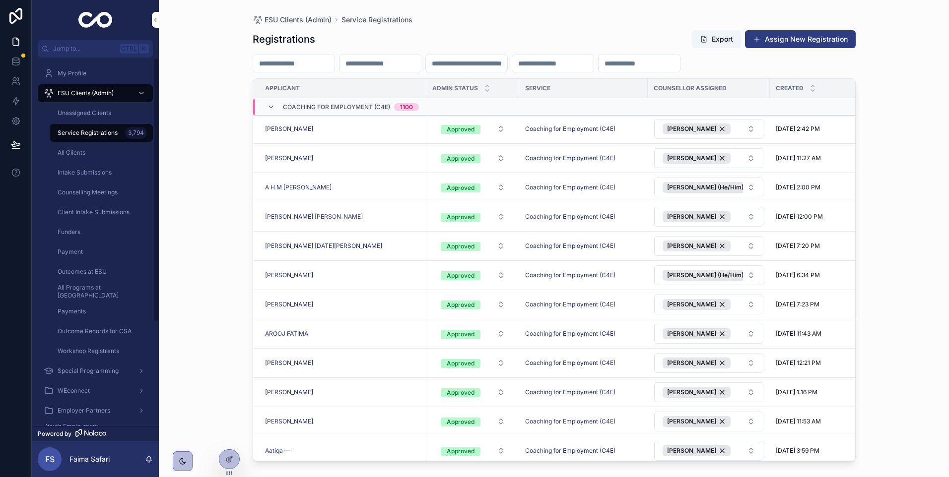 The height and width of the screenshot is (477, 949). Describe the element at coordinates (84, 113) in the screenshot. I see `span: Unassigned Clients` at that location.